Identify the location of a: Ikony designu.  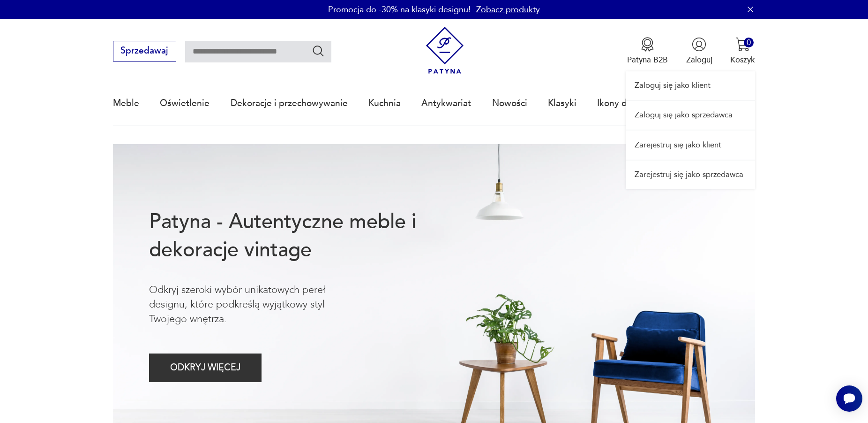
(626, 104).